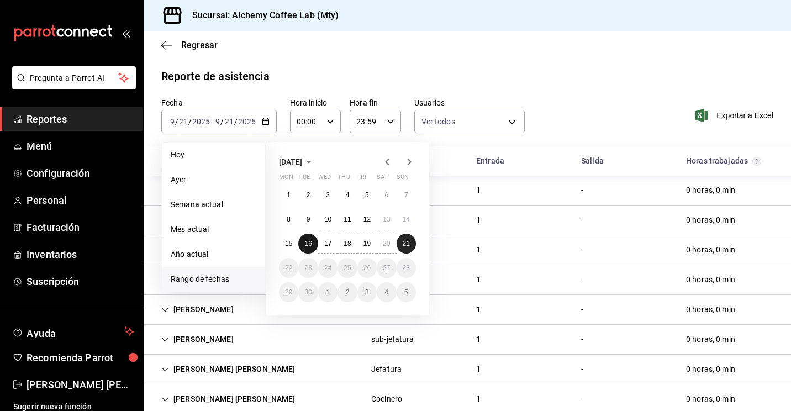  What do you see at coordinates (393, 339) in the screenshot?
I see `div: sub-jefatura` at bounding box center [393, 339].